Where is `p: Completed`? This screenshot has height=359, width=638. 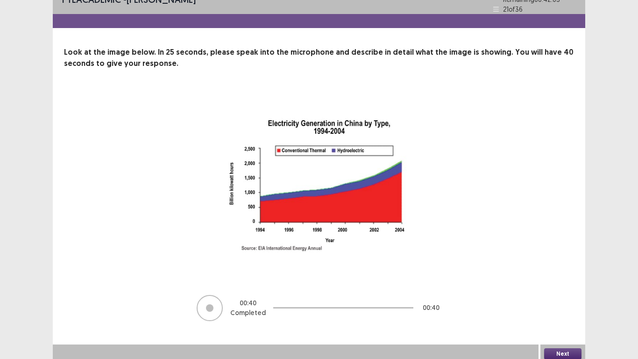 p: Completed is located at coordinates (248, 313).